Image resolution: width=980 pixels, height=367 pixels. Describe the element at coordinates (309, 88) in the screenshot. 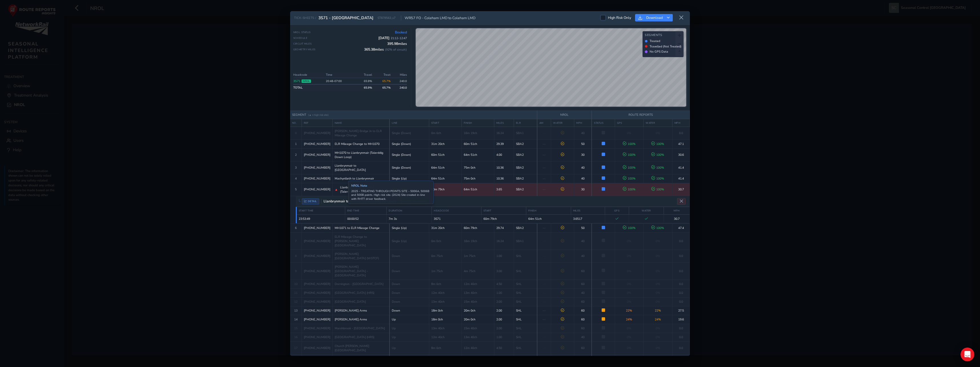

I see `td: TOTAL` at that location.